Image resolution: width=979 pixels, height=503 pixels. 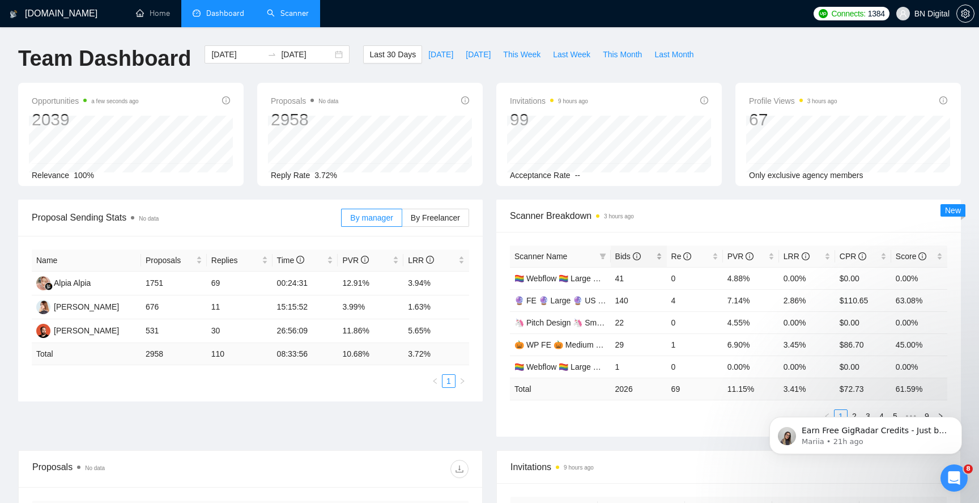 I want to click on span: 8, so click(x=968, y=469).